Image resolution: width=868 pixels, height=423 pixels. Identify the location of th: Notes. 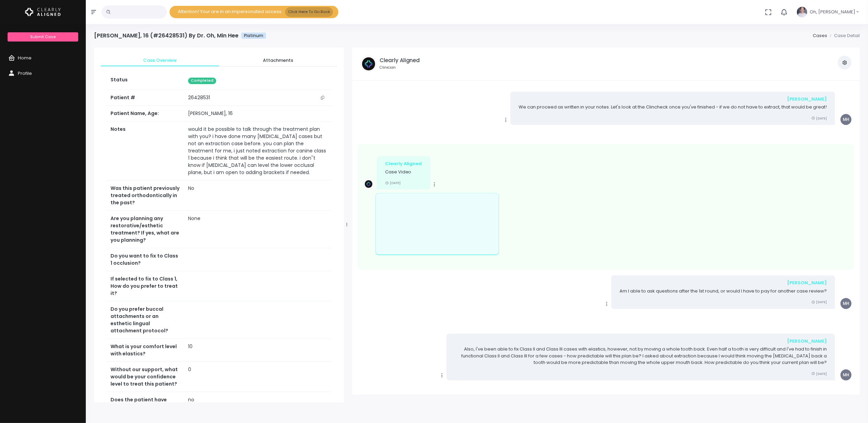
(145, 151).